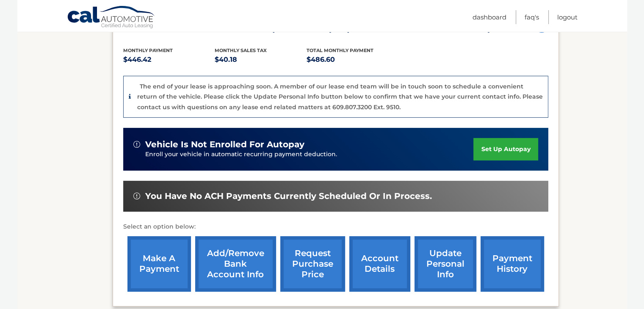 Image resolution: width=644 pixels, height=309 pixels. Describe the element at coordinates (148, 50) in the screenshot. I see `span: Monthly Payment` at that location.